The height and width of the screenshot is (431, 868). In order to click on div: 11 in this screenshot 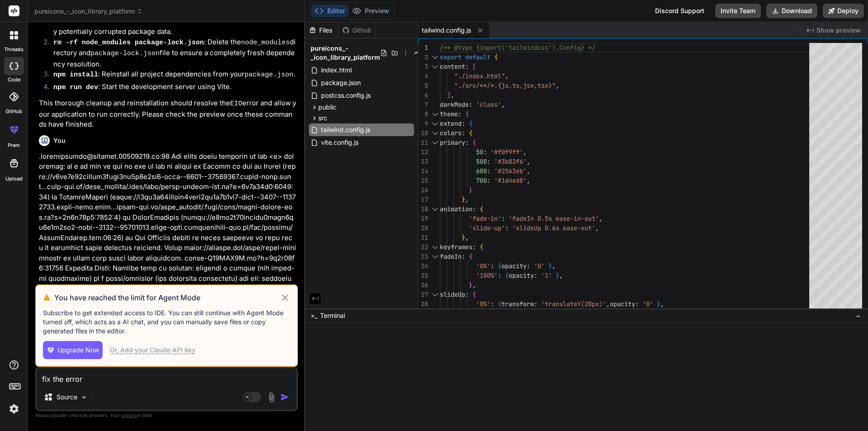, I will do `click(423, 142)`.